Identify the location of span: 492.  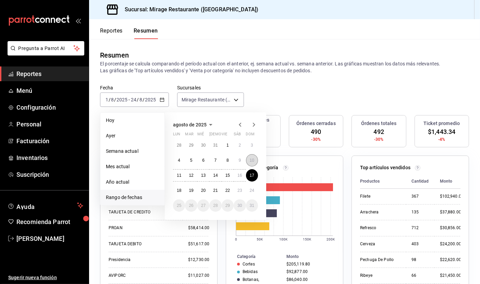
(379, 132).